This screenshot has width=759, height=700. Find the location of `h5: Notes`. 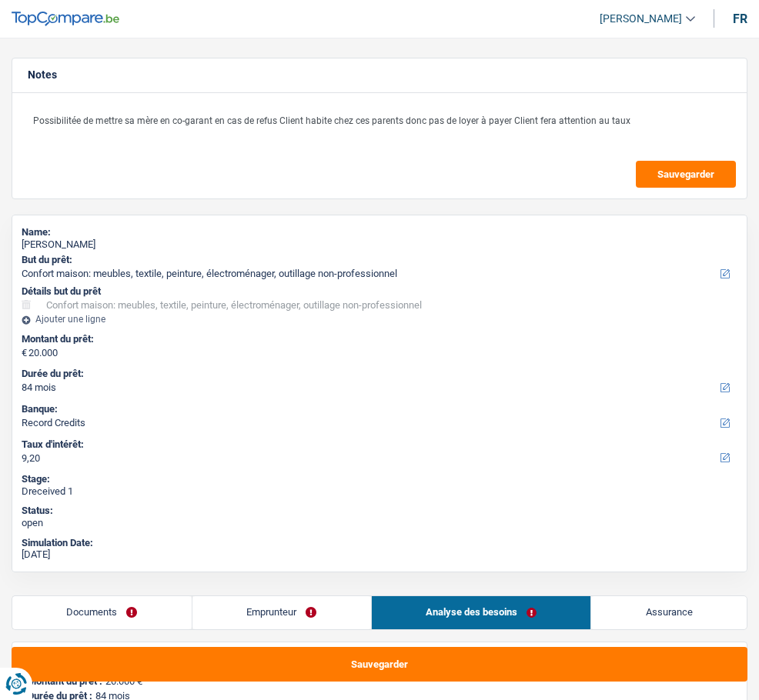

h5: Notes is located at coordinates (380, 75).